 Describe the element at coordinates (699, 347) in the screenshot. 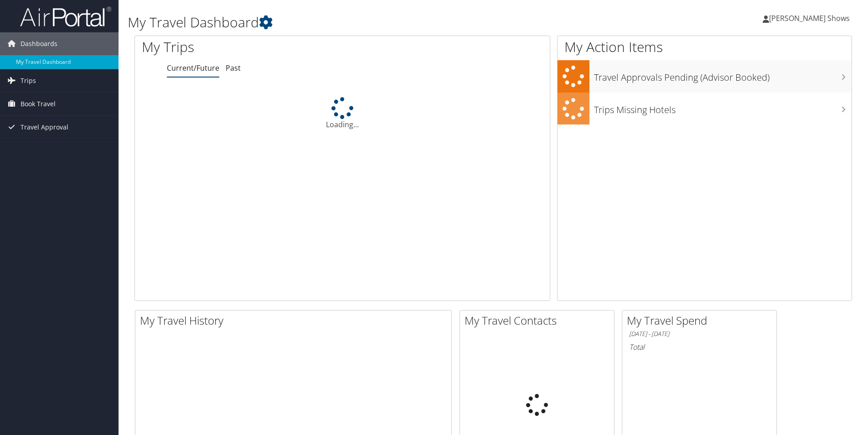

I see `h6: Total` at that location.